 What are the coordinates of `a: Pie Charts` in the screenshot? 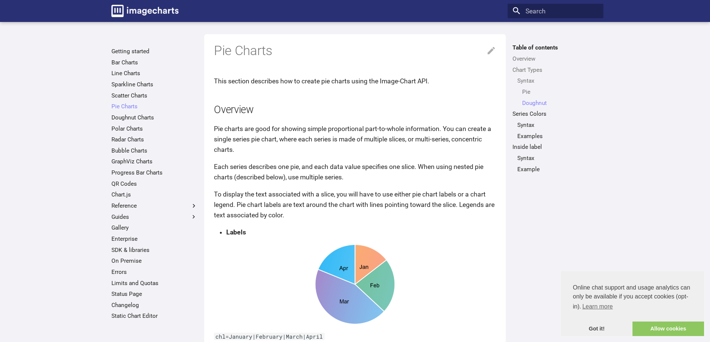 It's located at (154, 107).